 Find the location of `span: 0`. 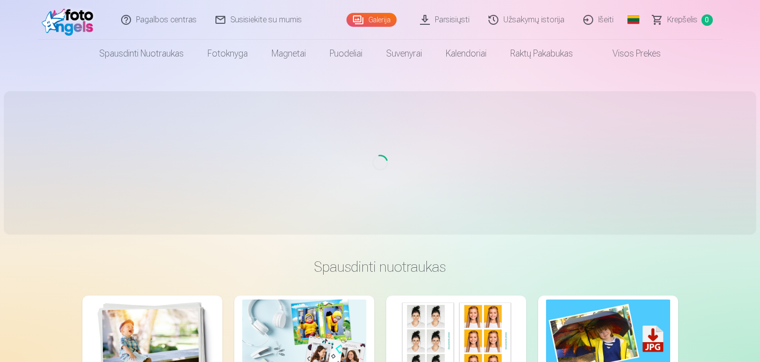

span: 0 is located at coordinates (707, 20).